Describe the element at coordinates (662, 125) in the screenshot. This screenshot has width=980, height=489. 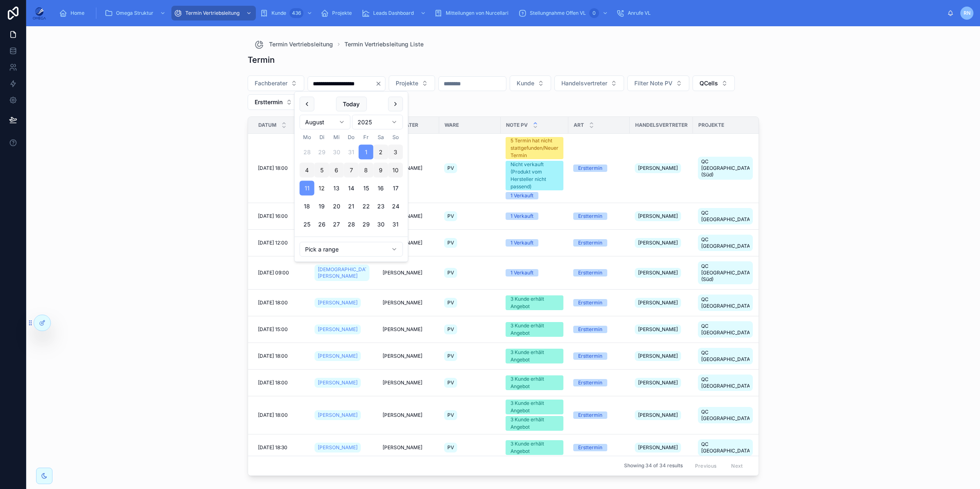
I see `span: Handelsvertreter` at that location.